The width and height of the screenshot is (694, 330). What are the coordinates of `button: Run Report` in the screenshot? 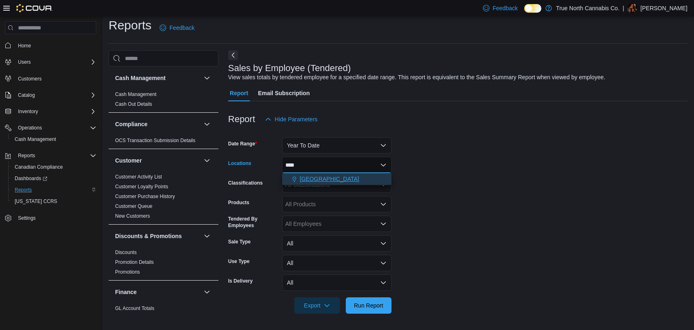 It's located at (369, 306).